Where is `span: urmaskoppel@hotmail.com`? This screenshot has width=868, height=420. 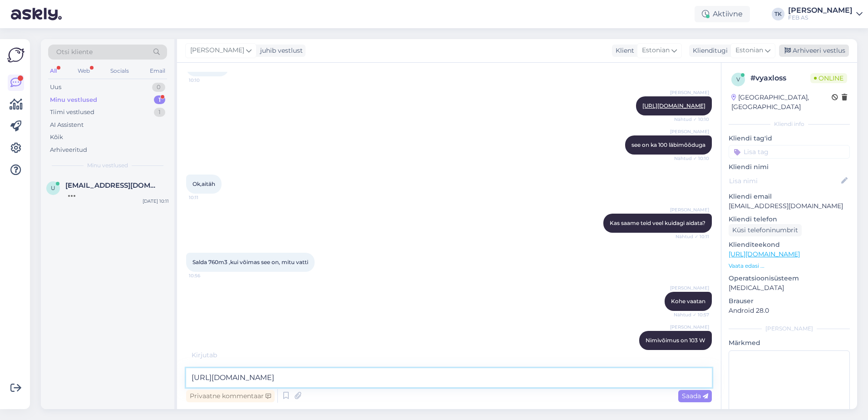 span: urmaskoppel@hotmail.com is located at coordinates (112, 185).